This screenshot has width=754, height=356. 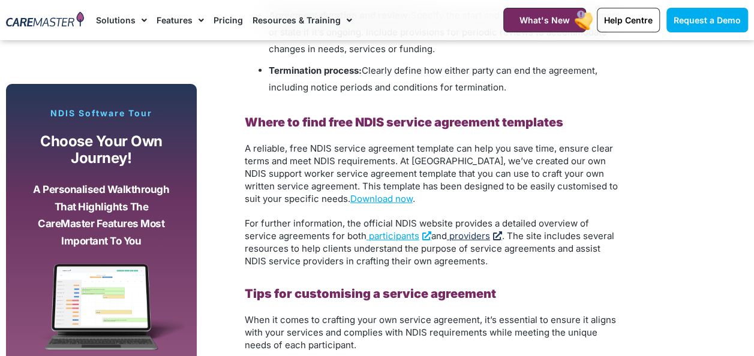 What do you see at coordinates (707, 20) in the screenshot?
I see `span: Request a Demo` at bounding box center [707, 20].